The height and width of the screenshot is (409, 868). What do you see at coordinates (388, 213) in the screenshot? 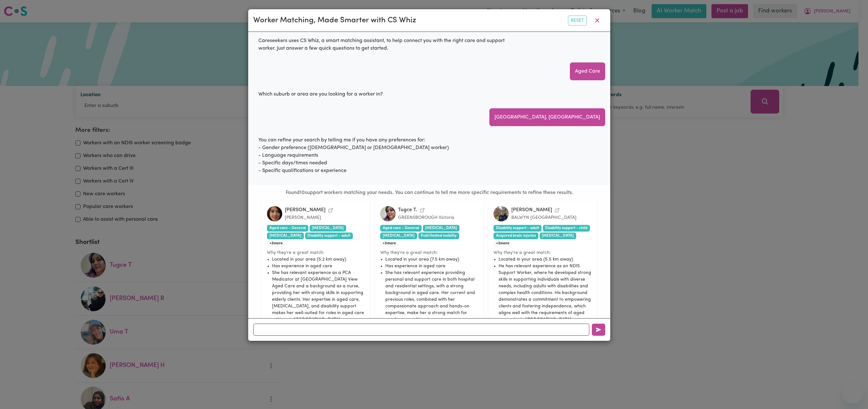
I see `img: Tugce T.` at bounding box center [388, 213].